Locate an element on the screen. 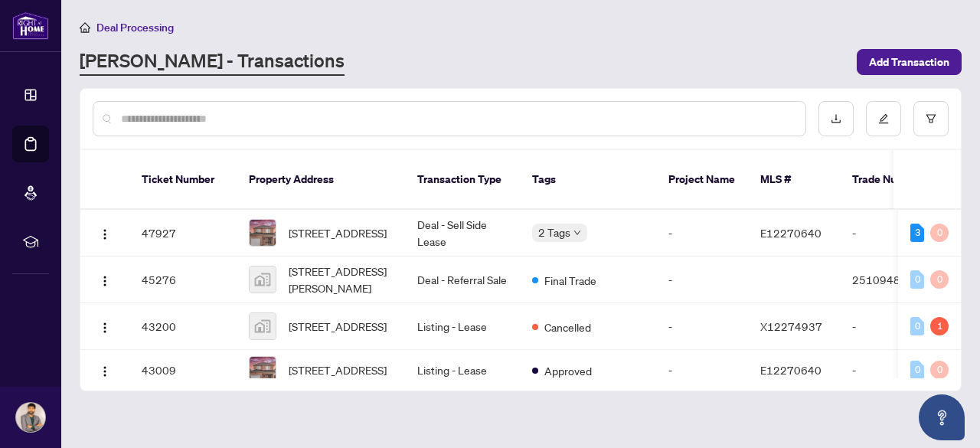 This screenshot has height=448, width=980. span: Cancelled is located at coordinates (568, 327).